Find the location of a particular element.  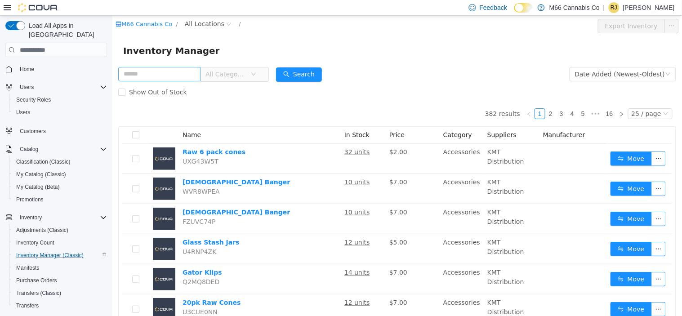

li: 2 is located at coordinates (439, 98).